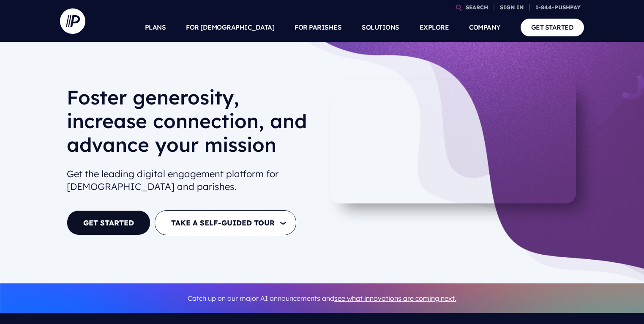 This screenshot has height=324, width=644. I want to click on a: PLANS, so click(156, 28).